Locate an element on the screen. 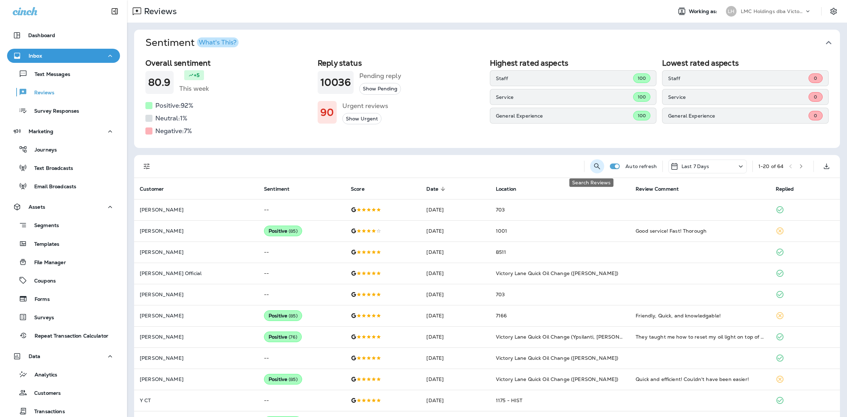 This screenshot has height=417, width=847. p: Templates is located at coordinates (43, 244).